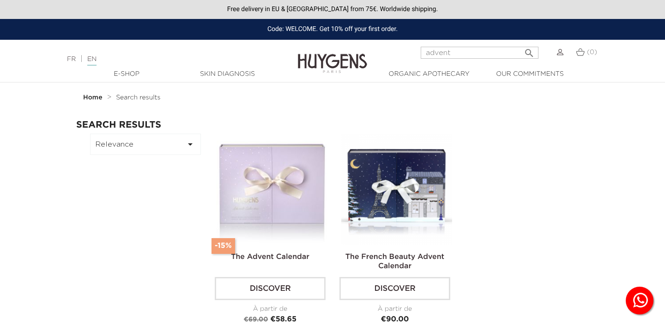  Describe the element at coordinates (146, 144) in the screenshot. I see `button: Relevance` at that location.